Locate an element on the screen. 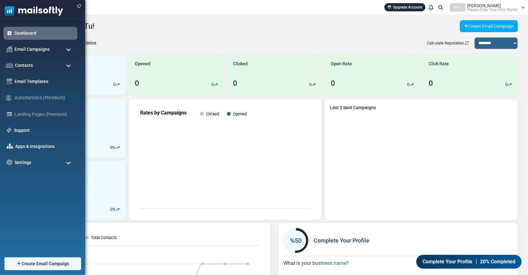 This screenshot has height=275, width=528. span: Please Enter Your Firm Name is located at coordinates (492, 10).